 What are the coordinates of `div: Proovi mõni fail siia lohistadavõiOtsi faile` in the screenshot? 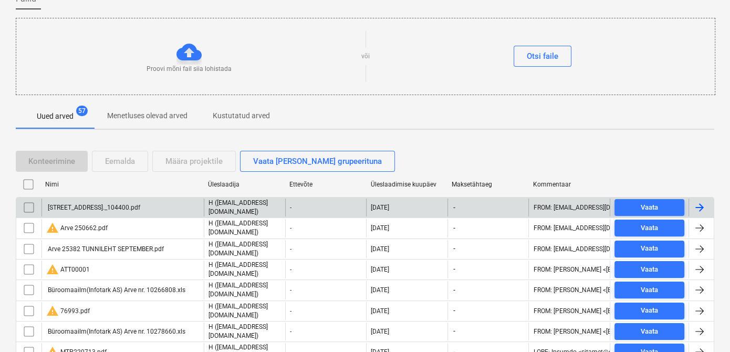 It's located at (365, 56).